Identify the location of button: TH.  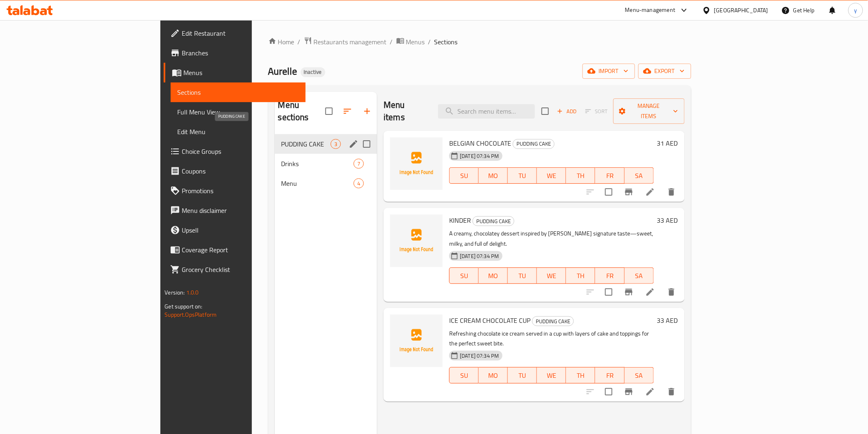
(581, 276).